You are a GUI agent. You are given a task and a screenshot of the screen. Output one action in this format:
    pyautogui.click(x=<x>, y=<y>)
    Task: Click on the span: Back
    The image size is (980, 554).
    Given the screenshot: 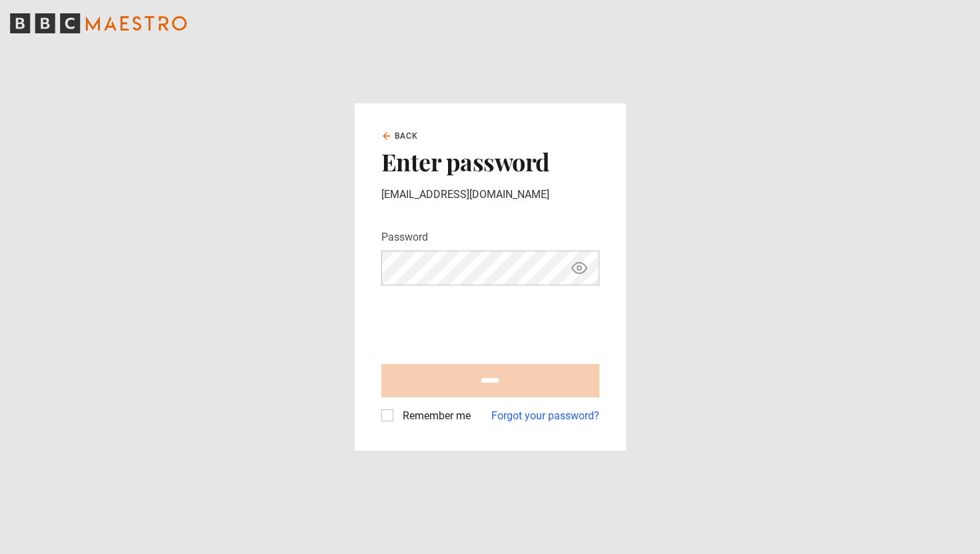 What is the action you would take?
    pyautogui.click(x=407, y=136)
    